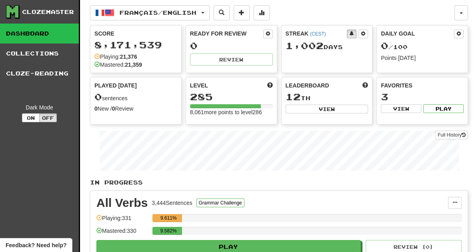  Describe the element at coordinates (122, 234) in the screenshot. I see `div: Mastered: 330` at that location.